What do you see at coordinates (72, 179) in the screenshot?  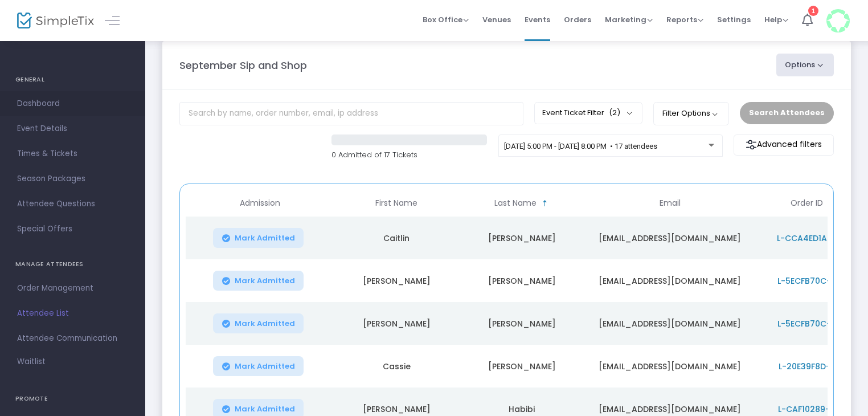 I see `span: Season Packages` at bounding box center [72, 179].